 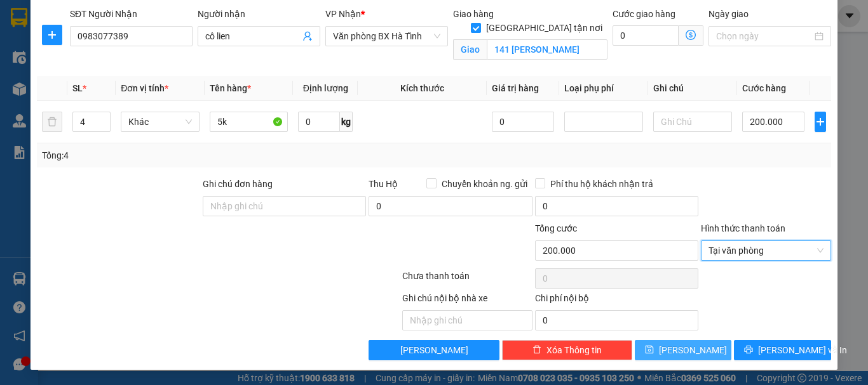 I want to click on div: SĐT Người Nhận, so click(x=130, y=14).